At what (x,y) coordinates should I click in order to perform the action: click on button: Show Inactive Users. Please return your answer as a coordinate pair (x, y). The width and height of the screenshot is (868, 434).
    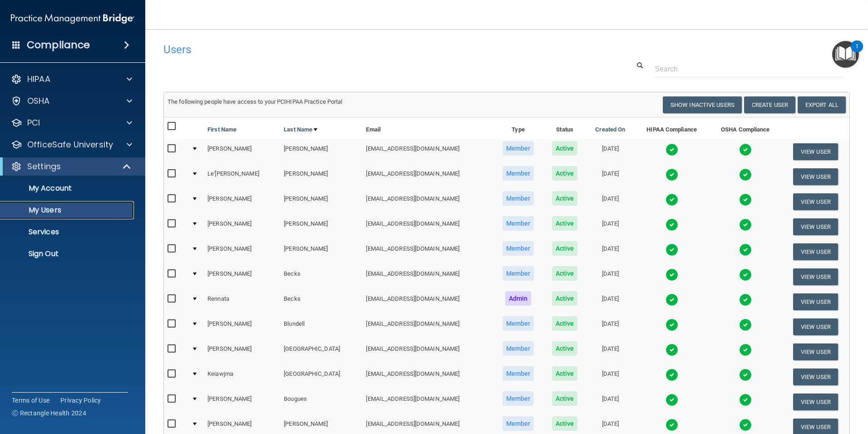
    Looking at the image, I should click on (703, 105).